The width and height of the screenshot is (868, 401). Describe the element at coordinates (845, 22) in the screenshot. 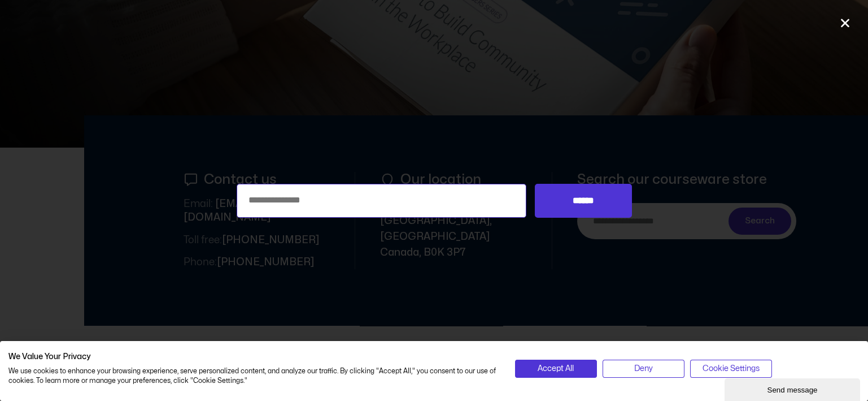

I see `a: Close` at that location.